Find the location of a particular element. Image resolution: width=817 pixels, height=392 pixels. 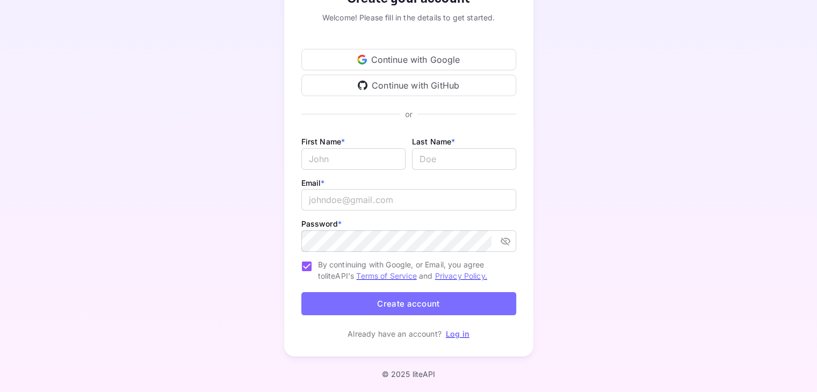

label: Last Name is located at coordinates (433, 141).